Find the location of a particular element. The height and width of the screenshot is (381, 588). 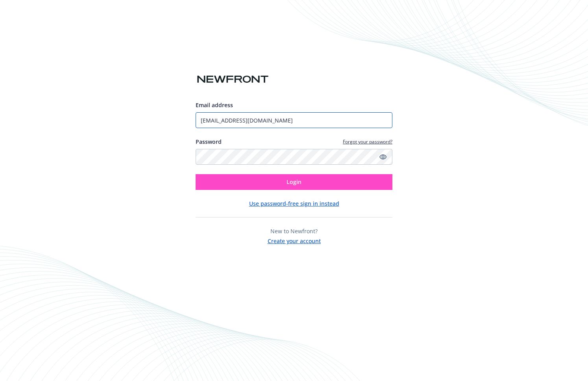

button: Use password-free sign in instead is located at coordinates (294, 203).